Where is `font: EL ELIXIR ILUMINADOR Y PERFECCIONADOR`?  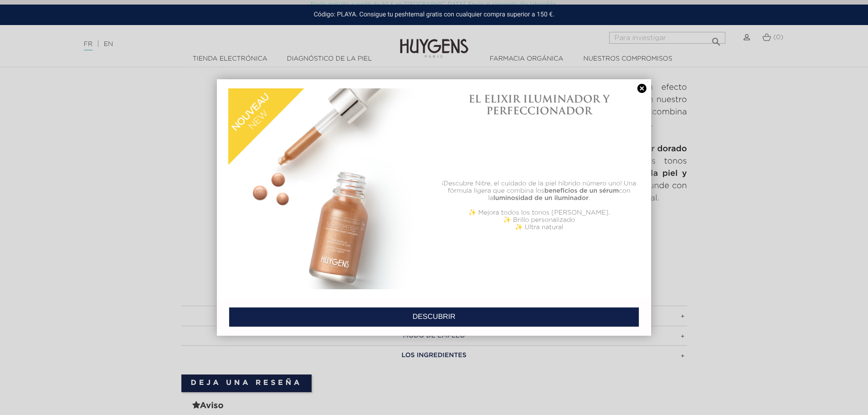 font: EL ELIXIR ILUMINADOR Y PERFECCIONADOR is located at coordinates (539, 105).